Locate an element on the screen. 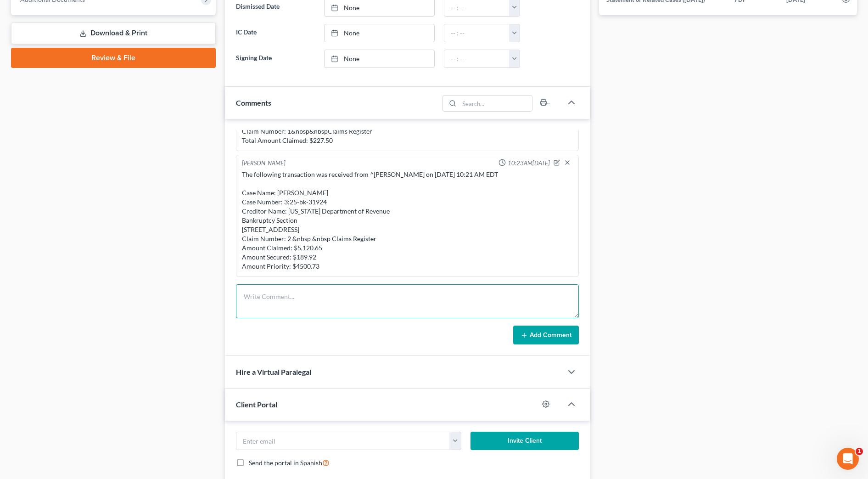 The image size is (868, 479). input: Enter email is located at coordinates (343, 441).